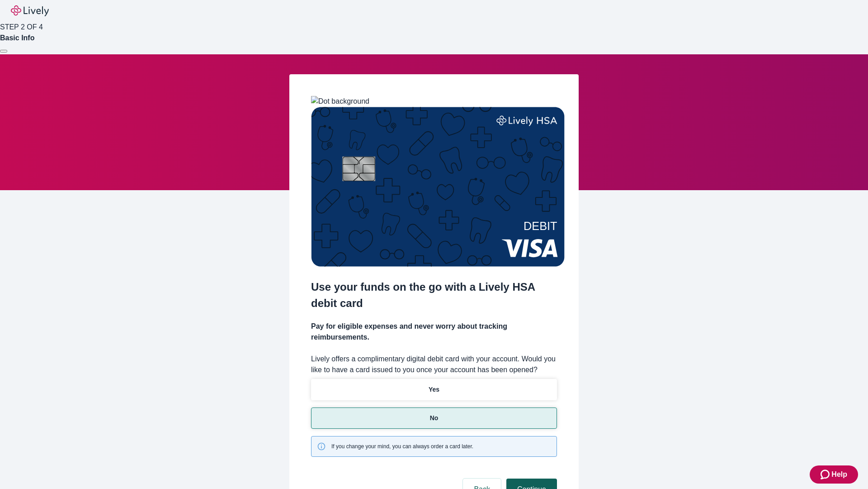 This screenshot has height=489, width=868. I want to click on button: Yes, so click(434, 389).